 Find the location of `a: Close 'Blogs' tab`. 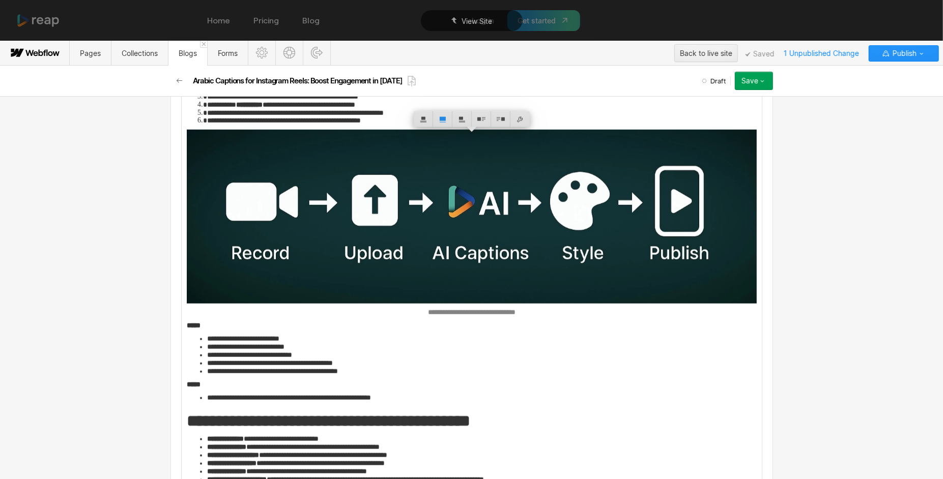

a: Close 'Blogs' tab is located at coordinates (204, 44).